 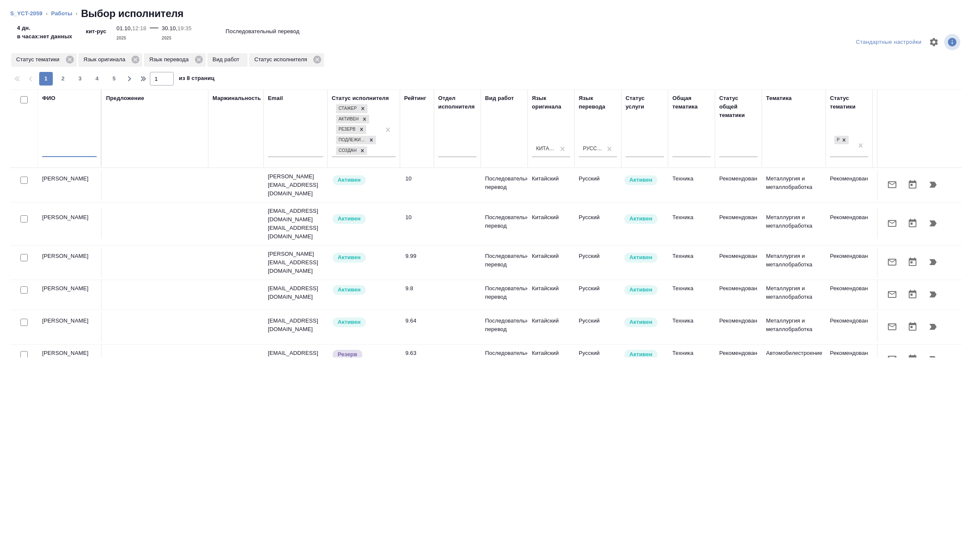 I want to click on div: Тематика, so click(x=779, y=98).